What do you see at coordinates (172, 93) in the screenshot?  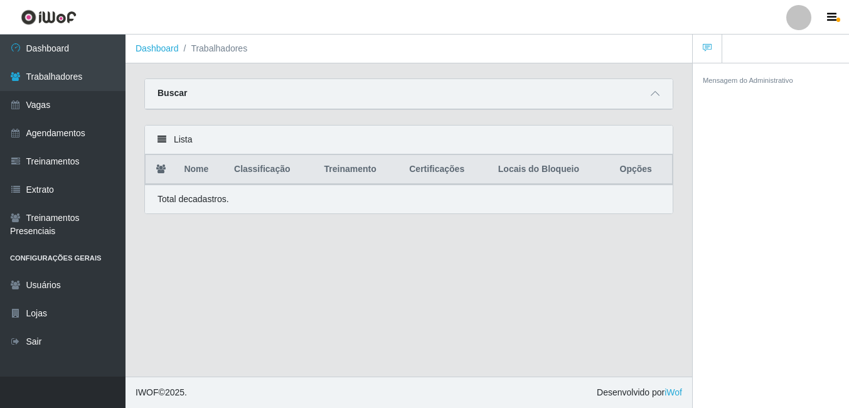 I see `strong: Buscar` at bounding box center [172, 93].